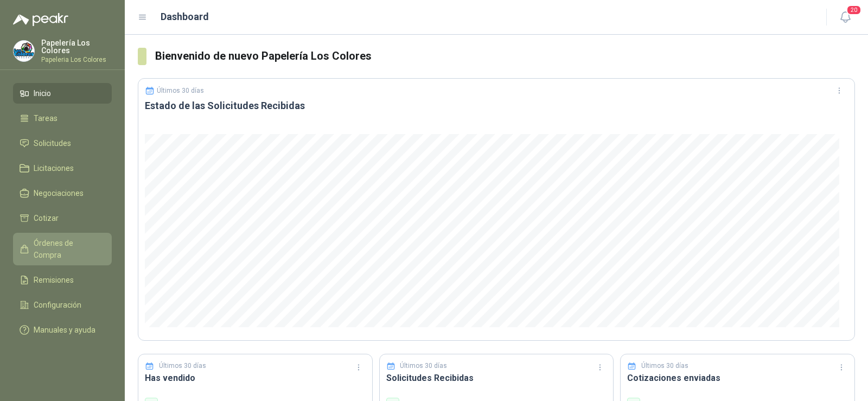 This screenshot has height=401, width=868. Describe the element at coordinates (41, 19) in the screenshot. I see `img: Logo peakr` at that location.